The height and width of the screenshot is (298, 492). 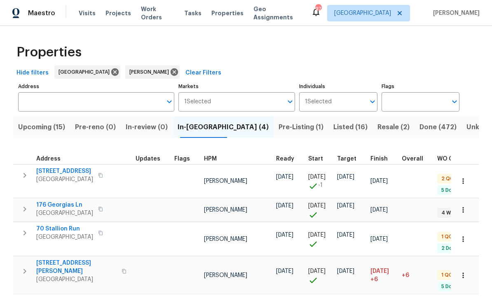 What do you see at coordinates (95, 127) in the screenshot?
I see `span: Pre-reno (0)` at bounding box center [95, 127].